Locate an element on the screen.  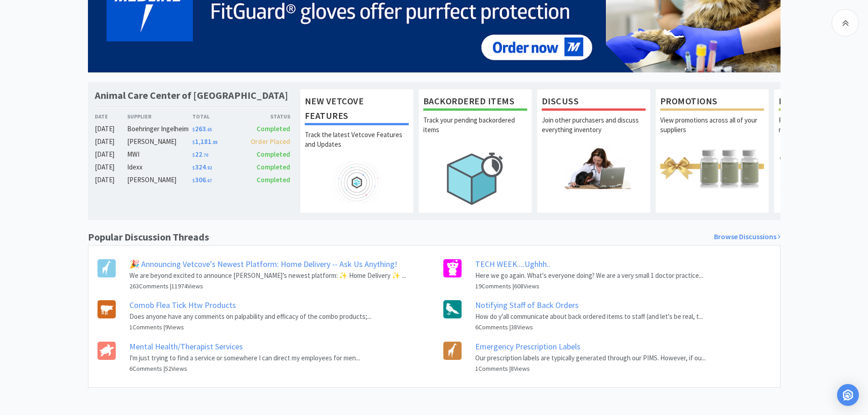
a: Browse Discussions is located at coordinates (747, 237).